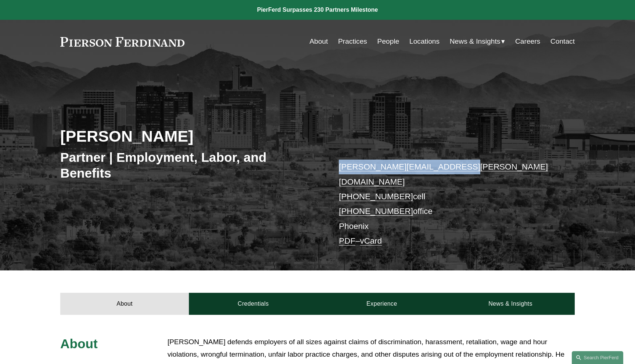 Image resolution: width=635 pixels, height=364 pixels. I want to click on a: PDF, so click(347, 241).